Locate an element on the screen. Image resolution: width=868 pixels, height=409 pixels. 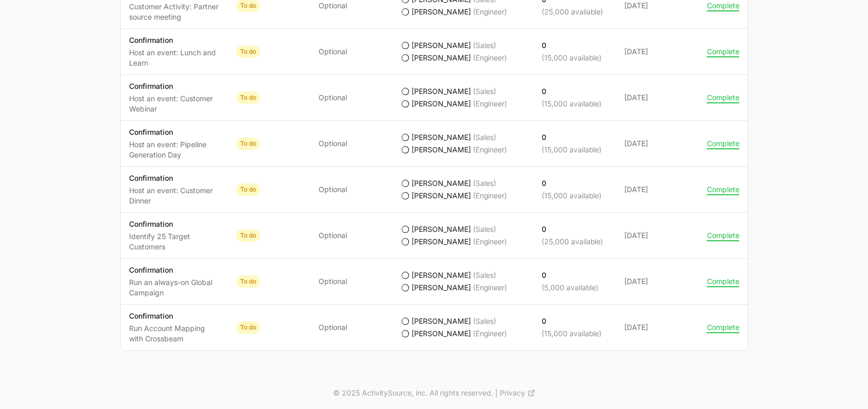
p: Run an always-on Global Campaign is located at coordinates (174, 288).